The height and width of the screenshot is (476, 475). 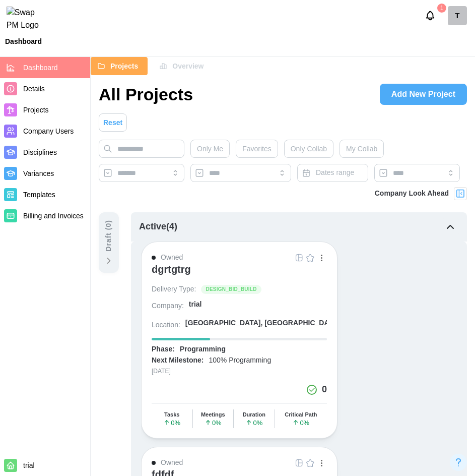 What do you see at coordinates (239, 360) in the screenshot?
I see `div: 100% Programming` at bounding box center [239, 360].